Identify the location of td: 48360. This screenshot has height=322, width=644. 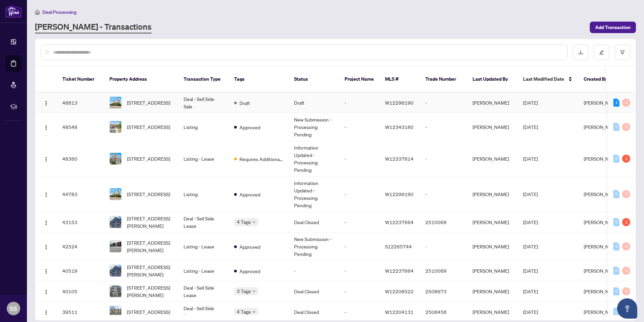
(80, 159).